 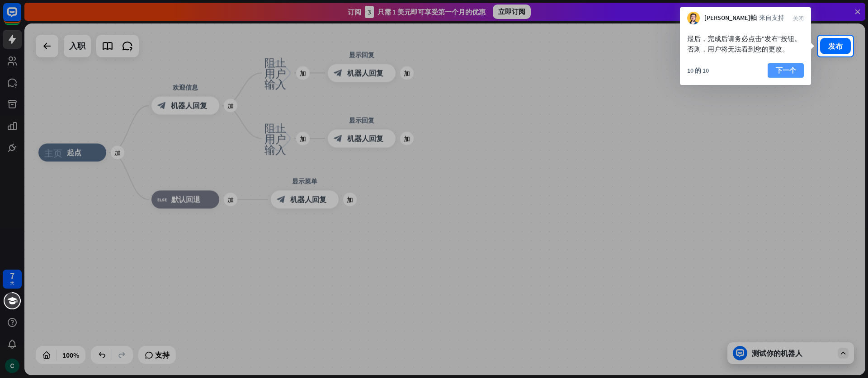 What do you see at coordinates (772, 18) in the screenshot?
I see `font: 来自支持` at bounding box center [772, 18].